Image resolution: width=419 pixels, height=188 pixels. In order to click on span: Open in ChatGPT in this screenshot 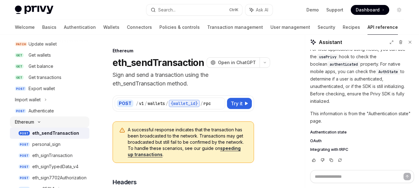, I will do `click(237, 63)`.